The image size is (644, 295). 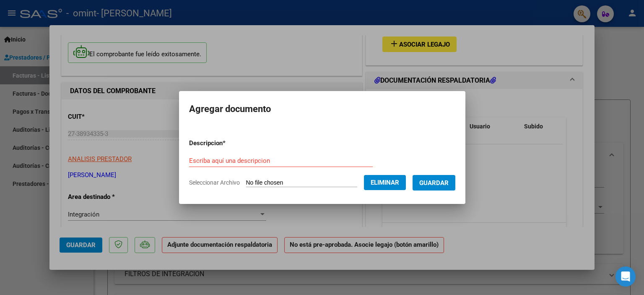 I want to click on button: Guardar, so click(x=434, y=183).